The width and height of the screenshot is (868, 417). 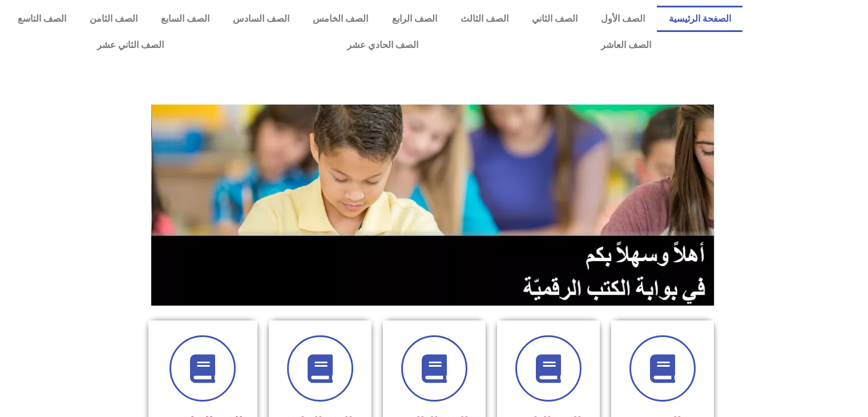 What do you see at coordinates (414, 19) in the screenshot?
I see `a: الصف الرابع` at bounding box center [414, 19].